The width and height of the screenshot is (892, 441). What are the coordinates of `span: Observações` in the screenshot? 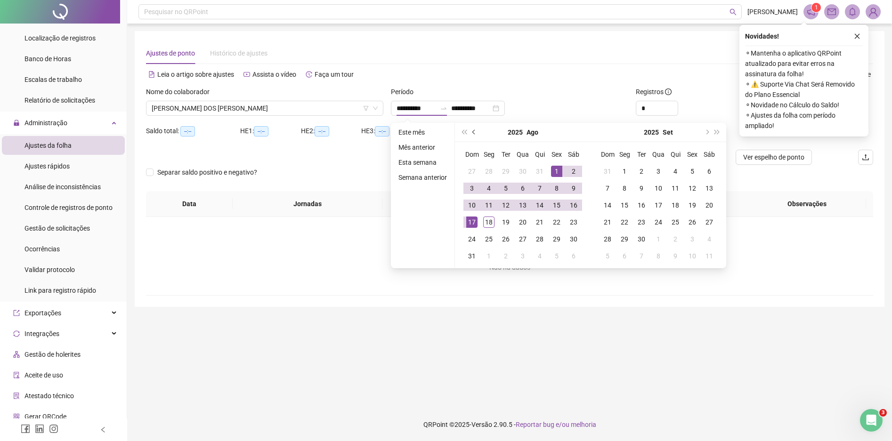 It's located at (807, 204).